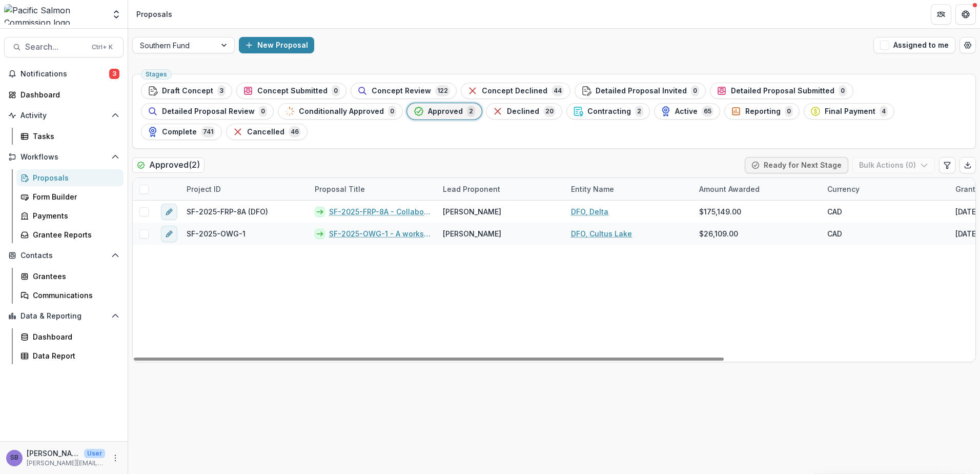 This screenshot has width=980, height=474. Describe the element at coordinates (63, 47) in the screenshot. I see `button: Search...` at that location.